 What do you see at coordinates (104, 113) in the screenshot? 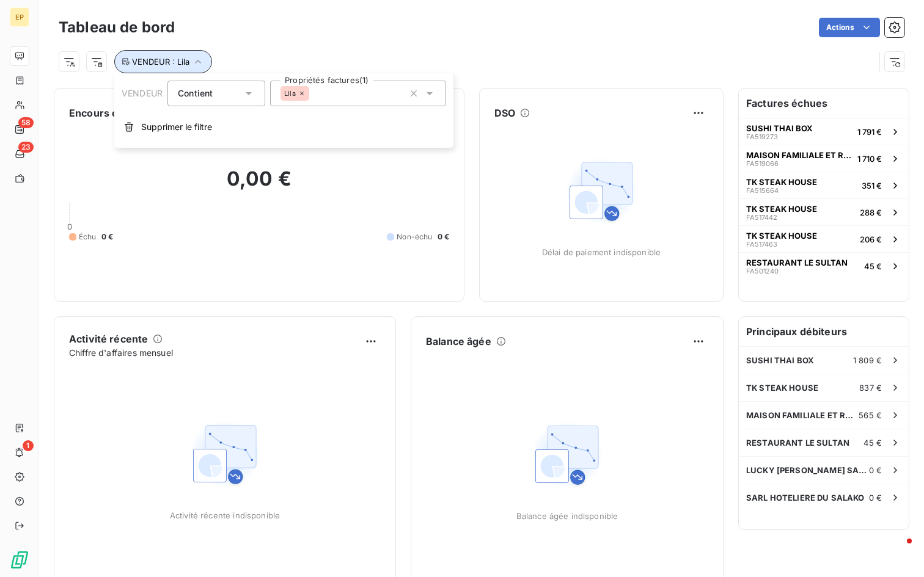
I see `h6: Encours client` at bounding box center [104, 113].